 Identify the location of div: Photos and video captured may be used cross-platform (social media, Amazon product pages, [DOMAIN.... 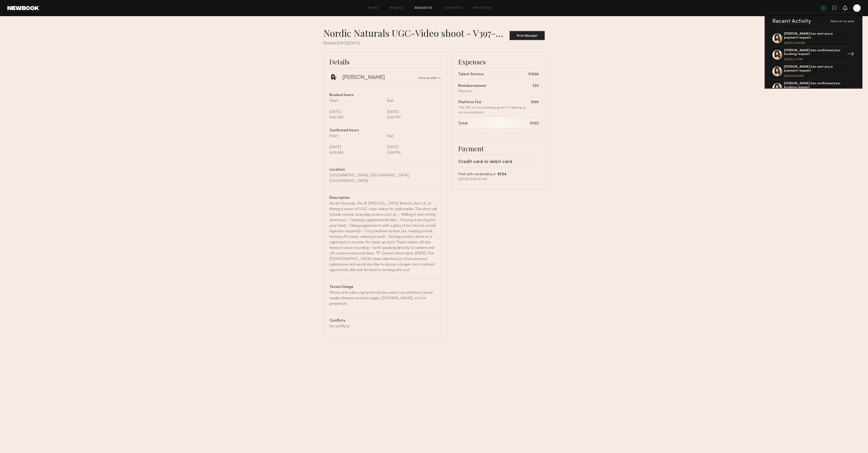
(385, 298).